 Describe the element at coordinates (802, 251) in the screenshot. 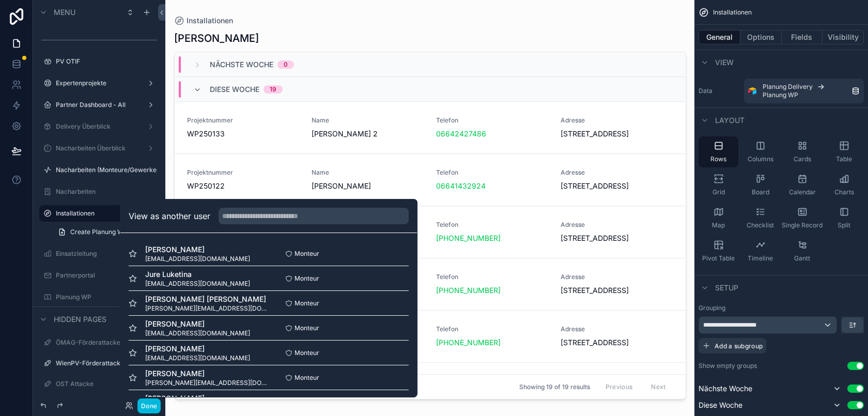

I see `button: Gantt` at that location.